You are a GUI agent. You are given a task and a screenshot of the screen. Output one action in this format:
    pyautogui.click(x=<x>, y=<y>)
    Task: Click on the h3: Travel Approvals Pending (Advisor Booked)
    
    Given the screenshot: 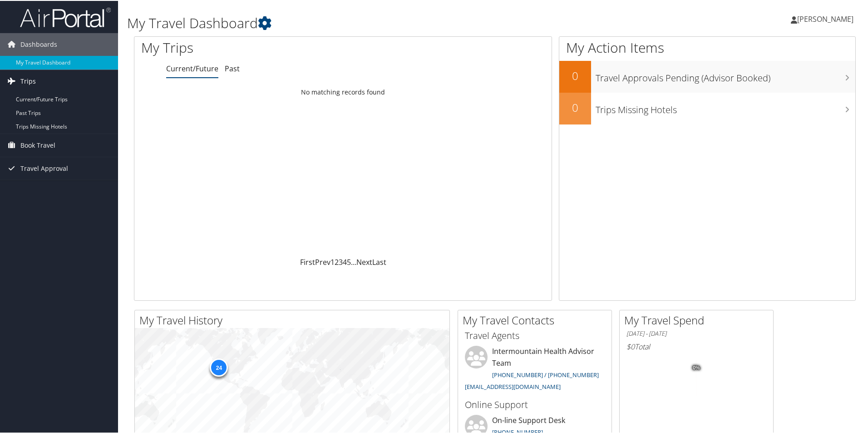 What is the action you would take?
    pyautogui.click(x=726, y=75)
    